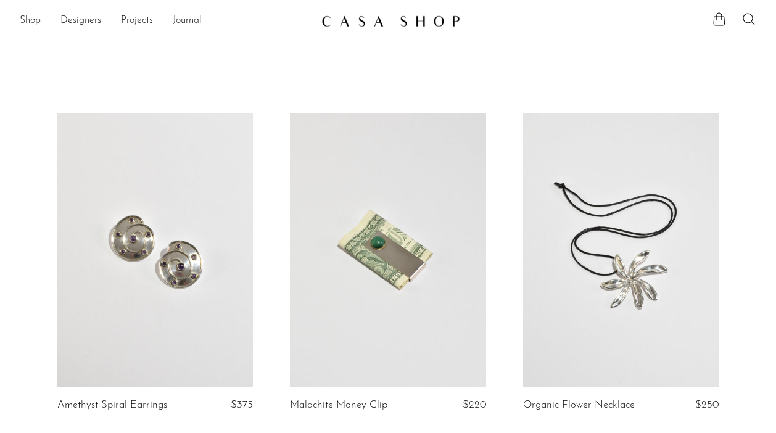 Image resolution: width=776 pixels, height=433 pixels. What do you see at coordinates (338, 405) in the screenshot?
I see `a: Malachite Money Clip` at bounding box center [338, 405].